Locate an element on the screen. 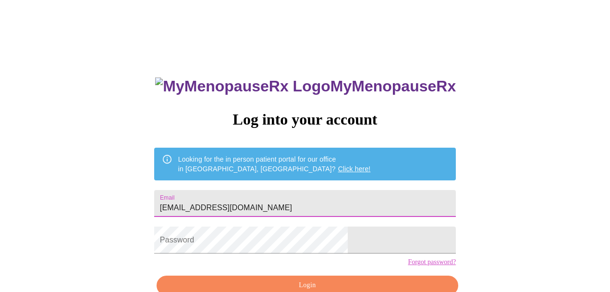  h3: MyMenopauseRx is located at coordinates (306, 86).